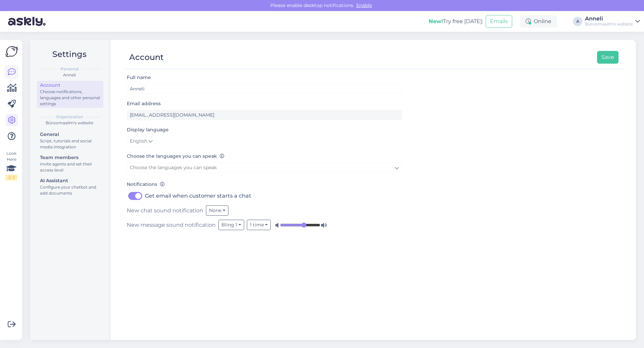 The width and height of the screenshot is (644, 348). Describe the element at coordinates (264, 89) in the screenshot. I see `input: Enter name` at that location.